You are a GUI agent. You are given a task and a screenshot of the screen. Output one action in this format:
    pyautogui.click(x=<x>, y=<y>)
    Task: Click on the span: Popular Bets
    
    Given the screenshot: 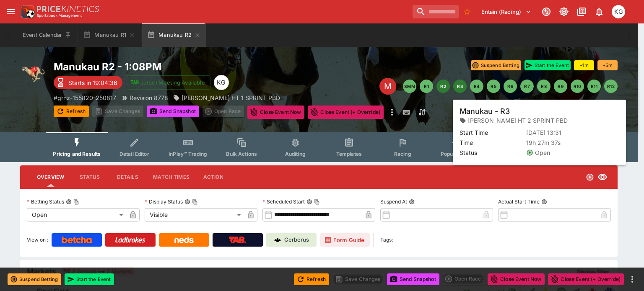 What is the action you would take?
    pyautogui.click(x=456, y=154)
    